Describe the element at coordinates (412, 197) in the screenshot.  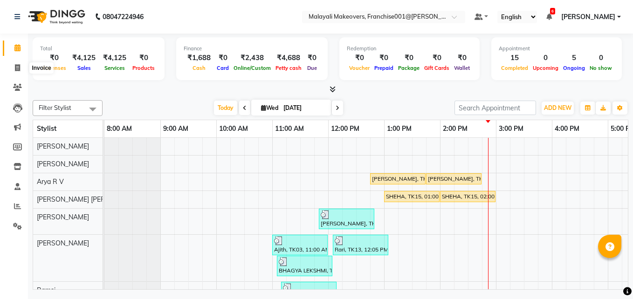
I see `div: SHEHA, TK15, 01:00 PM-02:00 PM, Highlighting (Per Streaks)` at that location.